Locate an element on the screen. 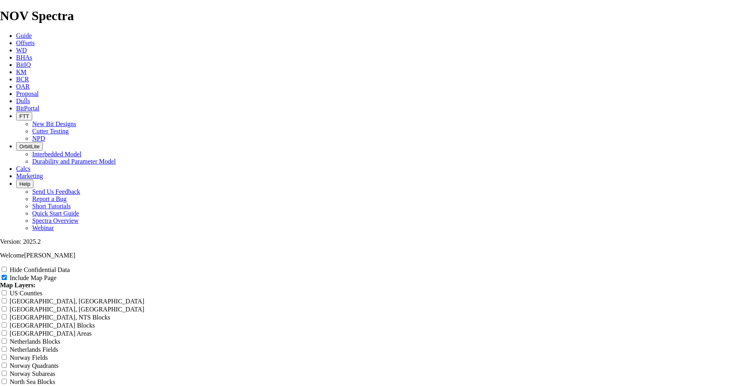 This screenshot has height=386, width=751. a: BHAs is located at coordinates (24, 57).